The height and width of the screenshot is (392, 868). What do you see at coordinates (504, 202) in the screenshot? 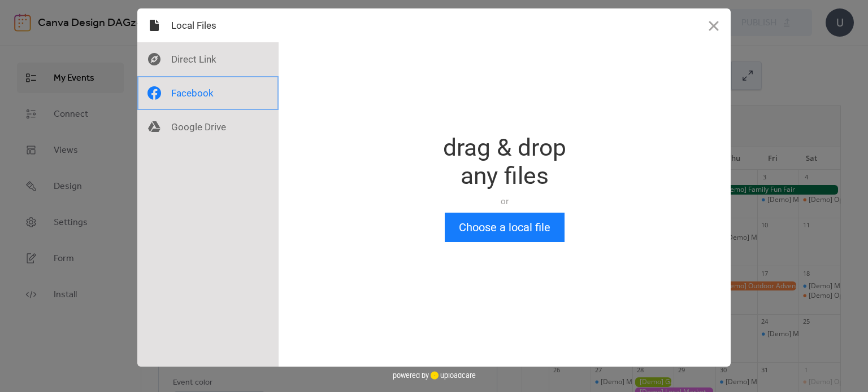
I see `div: or` at bounding box center [504, 202].